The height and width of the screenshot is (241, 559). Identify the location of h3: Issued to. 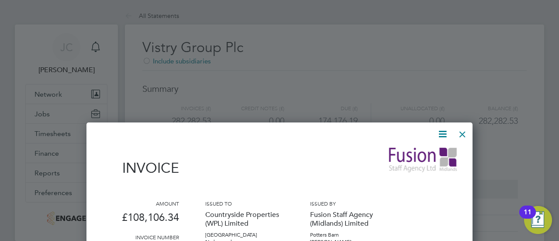
(245, 203).